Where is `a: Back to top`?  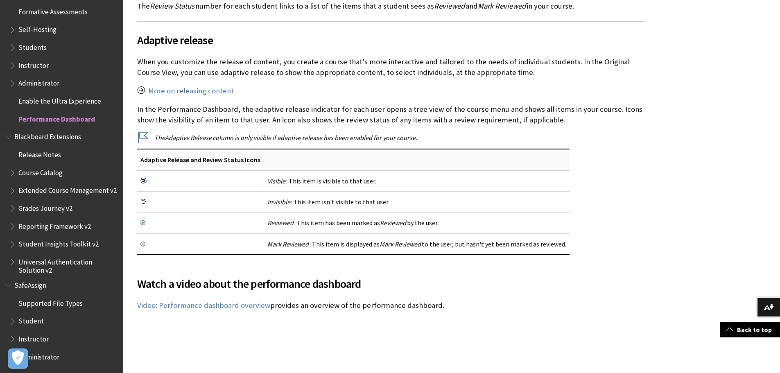
a: Back to top is located at coordinates (751, 330).